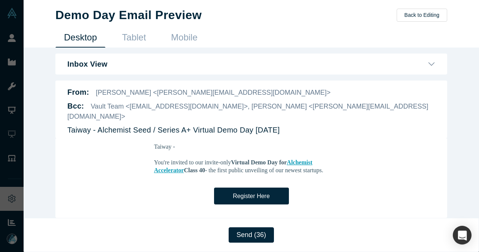  I want to click on button: Send (36), so click(251, 234).